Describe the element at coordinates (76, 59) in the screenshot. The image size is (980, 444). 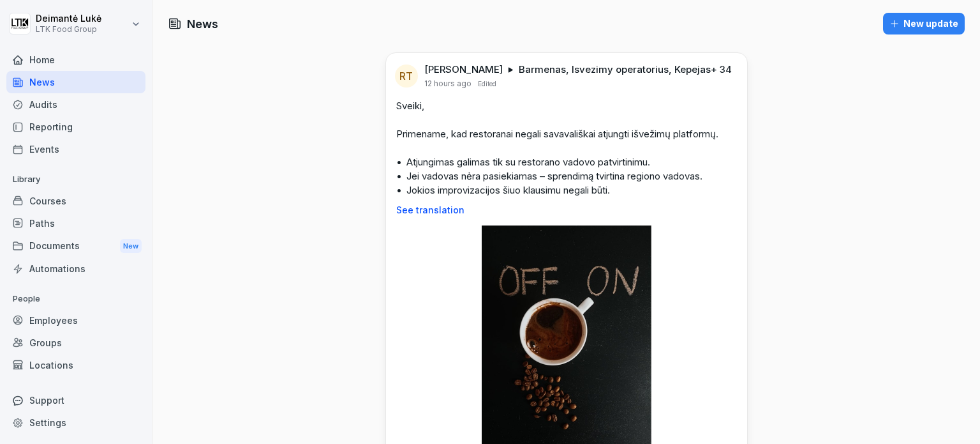
I see `div: Home` at that location.